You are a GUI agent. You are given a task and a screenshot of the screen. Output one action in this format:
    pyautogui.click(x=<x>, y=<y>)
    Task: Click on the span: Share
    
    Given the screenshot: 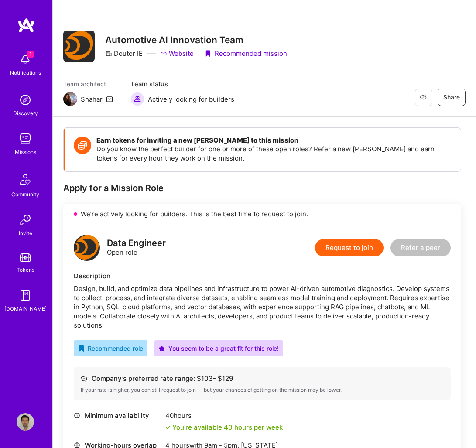 What is the action you would take?
    pyautogui.click(x=452, y=97)
    